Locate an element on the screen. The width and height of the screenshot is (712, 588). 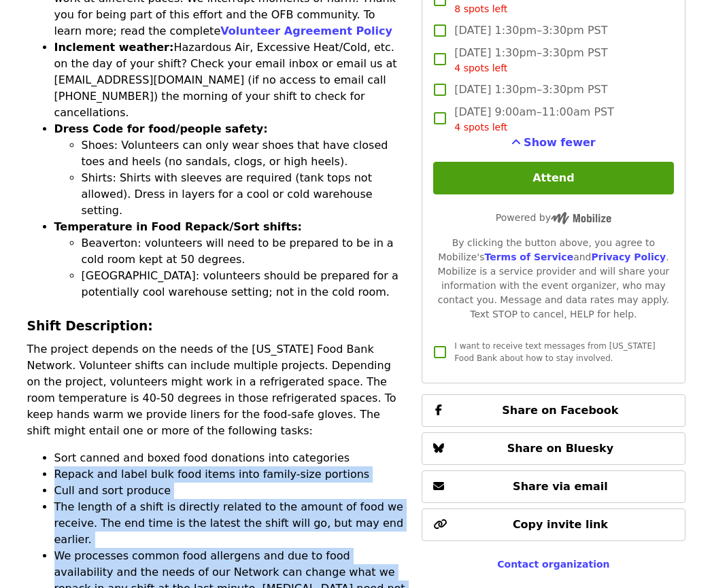
button: Share on Facebook is located at coordinates (553, 411).